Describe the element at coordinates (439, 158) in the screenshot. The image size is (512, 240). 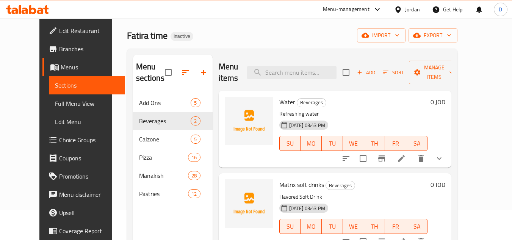
I see `button: show more` at that location.